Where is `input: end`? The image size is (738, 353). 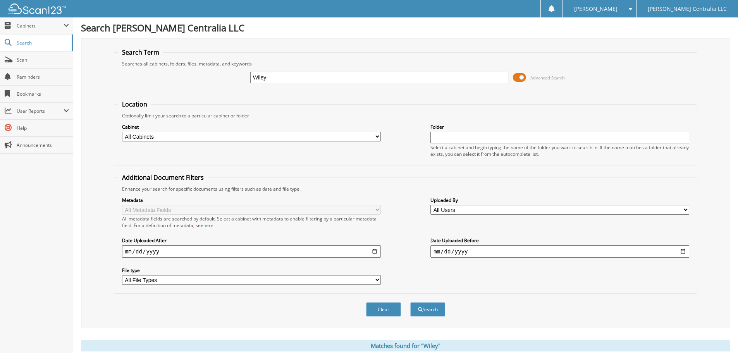 input: end is located at coordinates (560, 251).